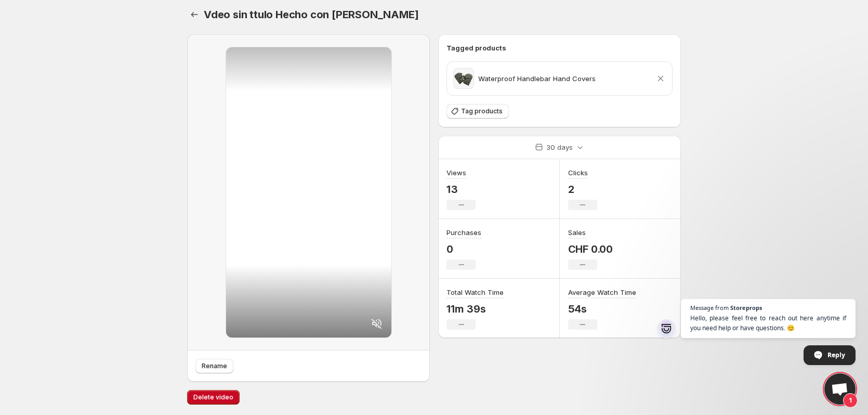  Describe the element at coordinates (213, 397) in the screenshot. I see `button: Delete video` at that location.